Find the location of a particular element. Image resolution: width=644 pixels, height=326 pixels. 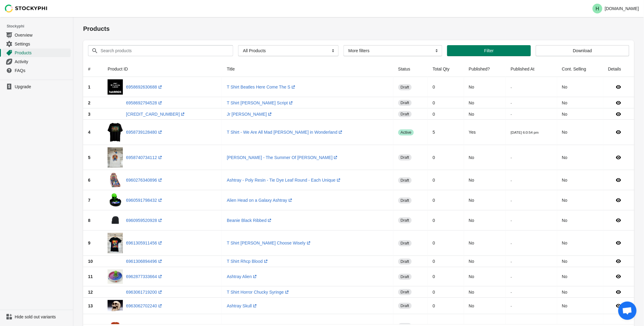

th: Status is located at coordinates (410, 69).